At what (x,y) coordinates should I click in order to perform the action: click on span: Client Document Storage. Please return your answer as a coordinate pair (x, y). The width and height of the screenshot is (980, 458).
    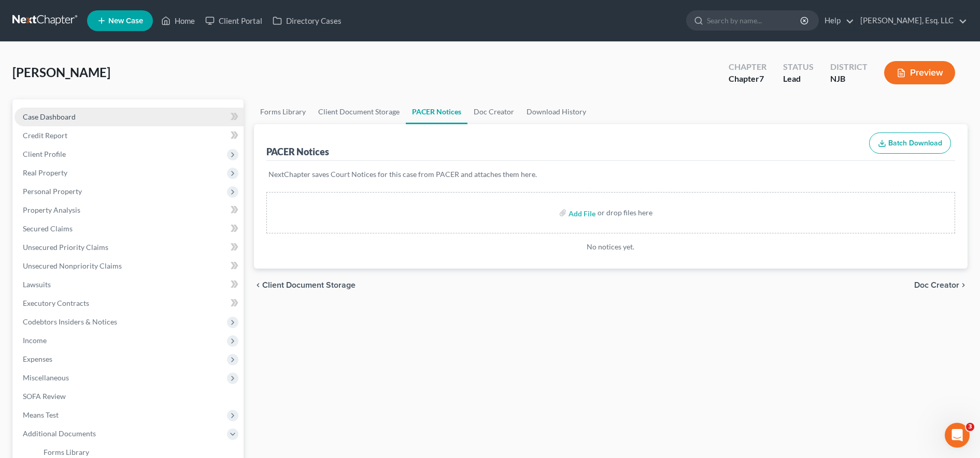
    Looking at the image, I should click on (309, 285).